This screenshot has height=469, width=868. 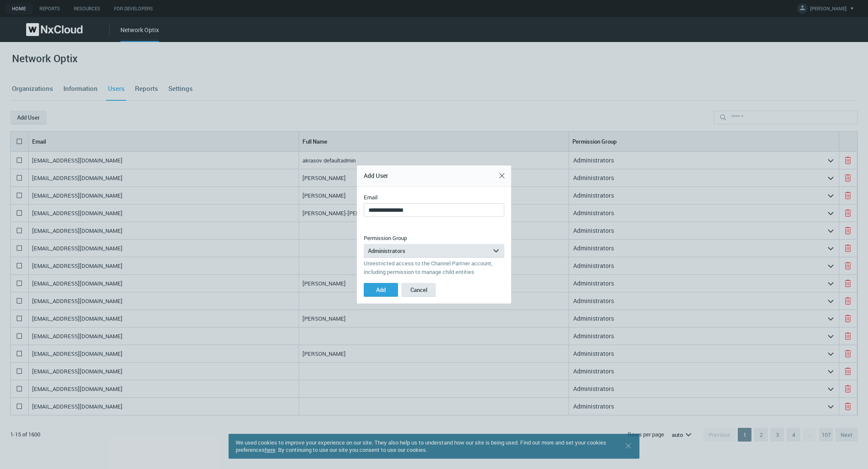 What do you see at coordinates (381, 290) in the screenshot?
I see `span: Add` at bounding box center [381, 290].